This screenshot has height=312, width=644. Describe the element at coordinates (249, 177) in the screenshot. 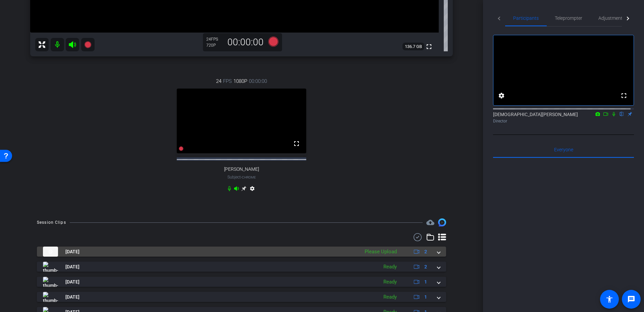

I see `span: Chrome` at that location.